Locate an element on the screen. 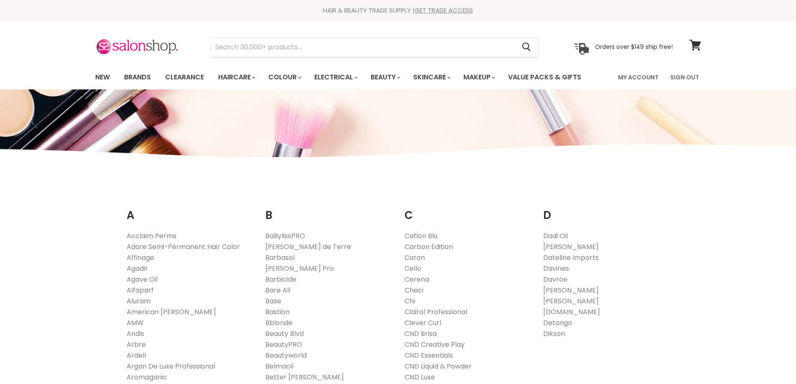  a: GET TRADE ACCESS is located at coordinates (444, 10).